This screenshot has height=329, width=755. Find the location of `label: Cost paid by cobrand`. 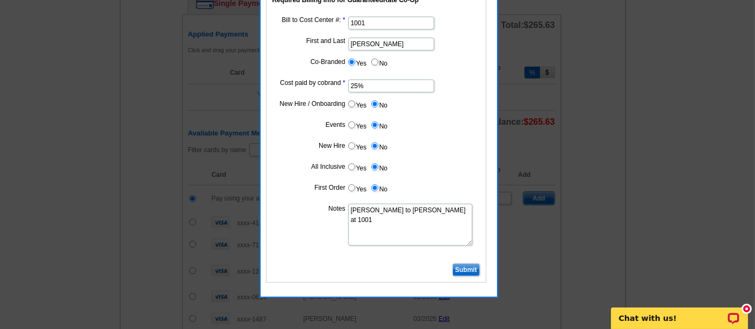

label: Cost paid by cobrand is located at coordinates (310, 83).